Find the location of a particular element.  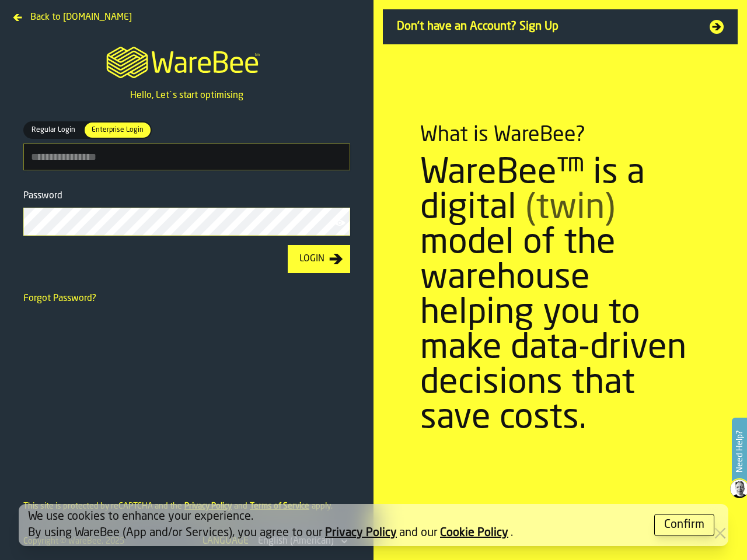

div: Password is located at coordinates (187, 196).